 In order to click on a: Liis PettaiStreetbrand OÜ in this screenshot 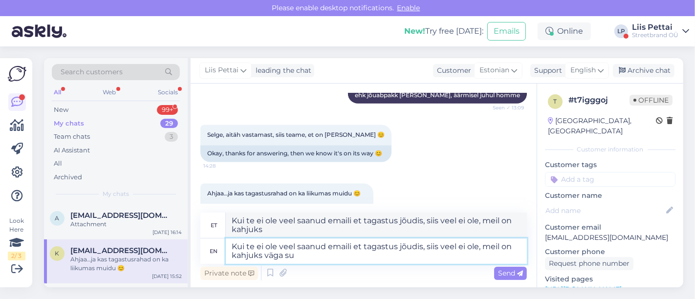, I will do `click(660, 31)`.